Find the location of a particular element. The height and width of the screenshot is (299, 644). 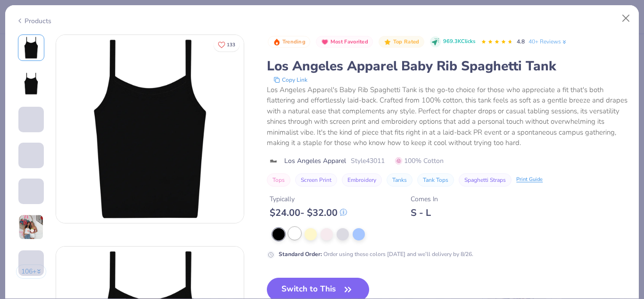

button: 106+ is located at coordinates (31, 271).